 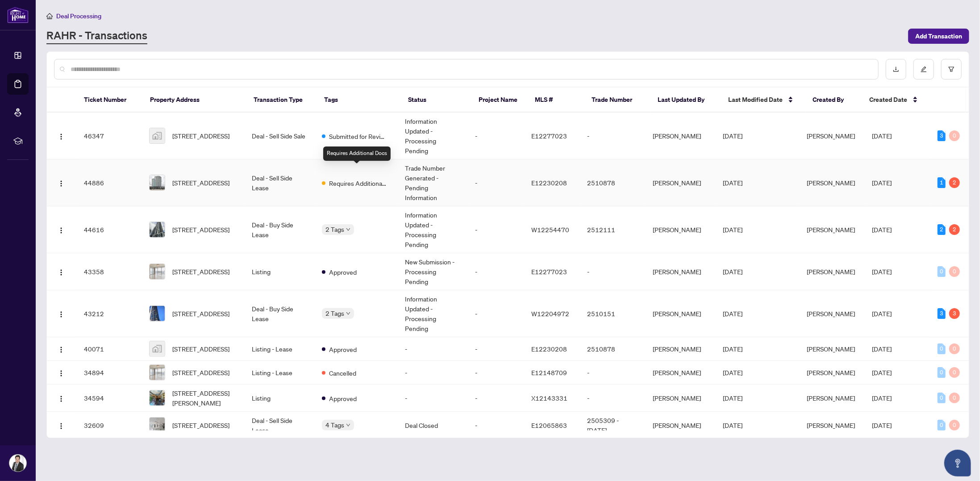 I want to click on td: 43358, so click(x=110, y=271).